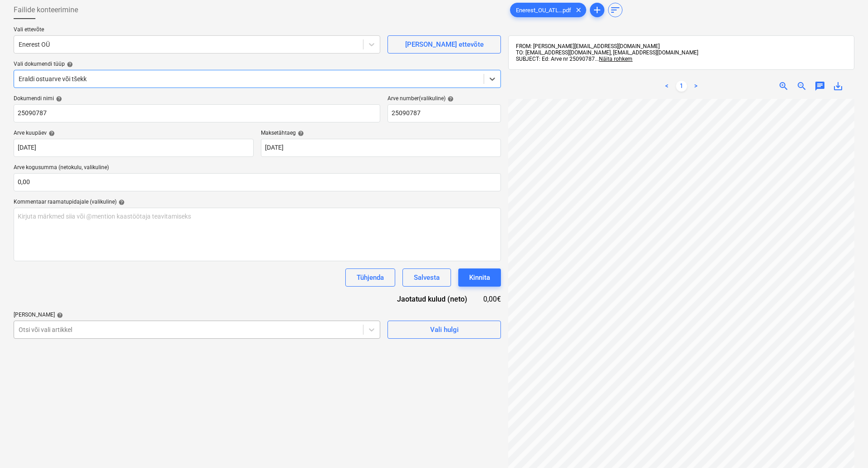 The height and width of the screenshot is (468, 868). What do you see at coordinates (444, 330) in the screenshot?
I see `div: Vali hulgi` at bounding box center [444, 330].